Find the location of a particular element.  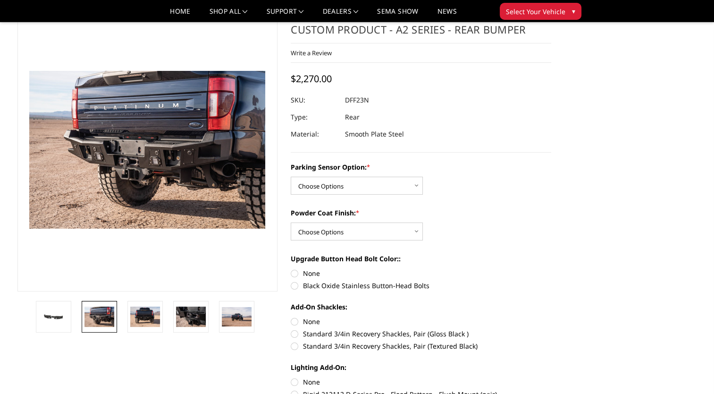

label: Add-On Shackles: is located at coordinates (421, 306).